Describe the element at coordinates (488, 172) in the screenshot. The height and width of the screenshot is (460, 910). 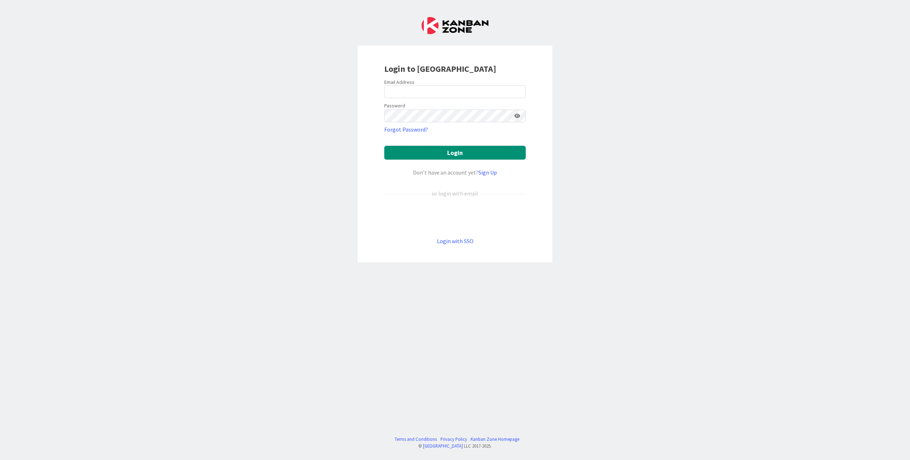
I see `a: Sign Up` at that location.